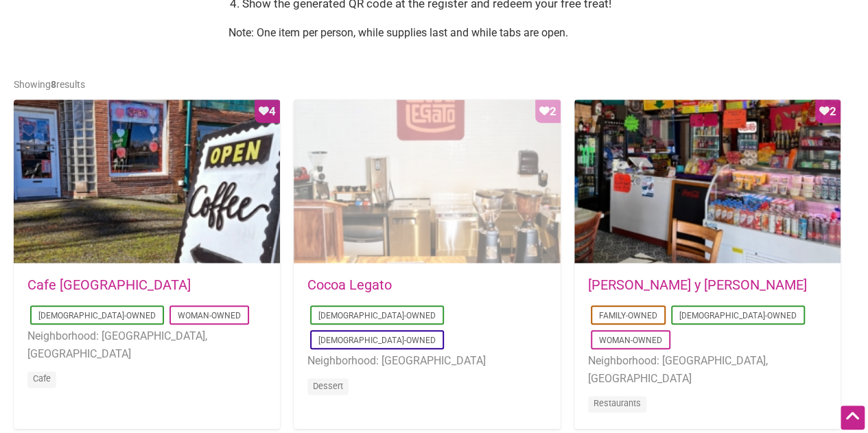 The width and height of the screenshot is (868, 433). I want to click on span: Showing results, so click(50, 85).